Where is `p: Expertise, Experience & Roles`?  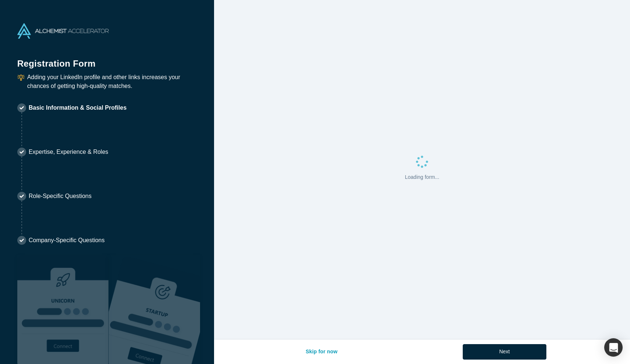 p: Expertise, Experience & Roles is located at coordinates (68, 152).